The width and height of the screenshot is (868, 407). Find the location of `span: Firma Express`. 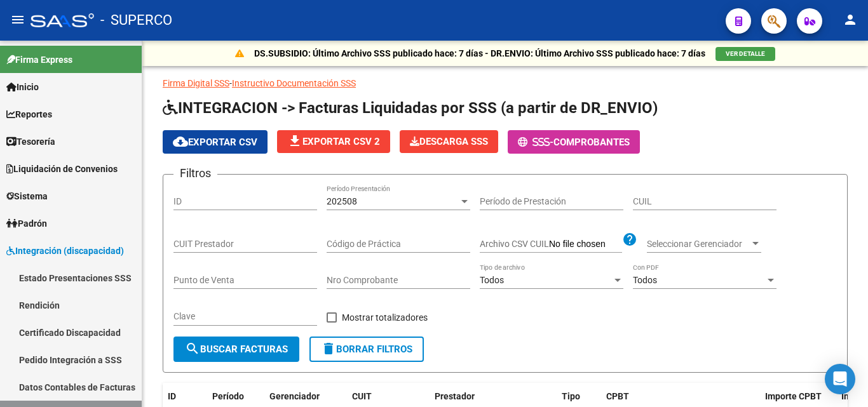

span: Firma Express is located at coordinates (39, 59).